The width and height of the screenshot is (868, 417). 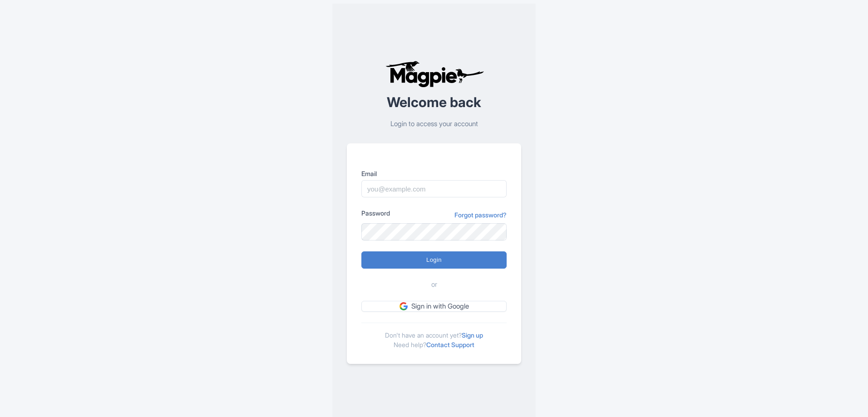 What do you see at coordinates (434, 124) in the screenshot?
I see `p: Login to access your account` at bounding box center [434, 124].